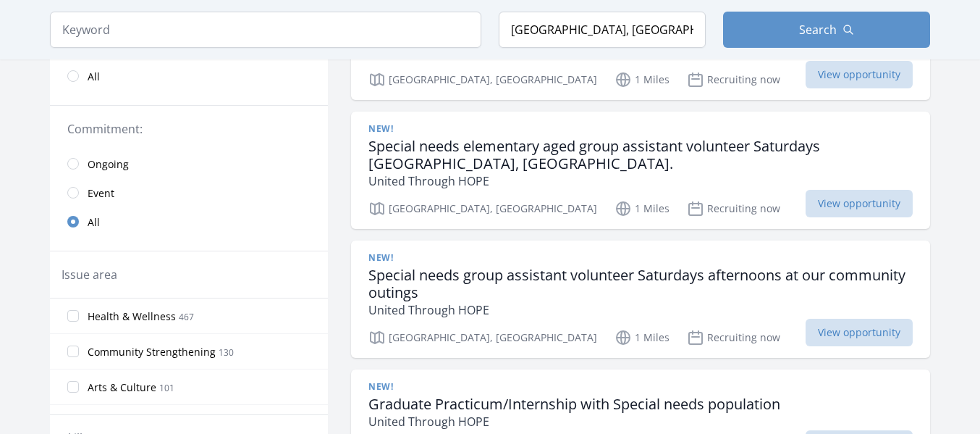  I want to click on span: Health & Wellness, so click(132, 317).